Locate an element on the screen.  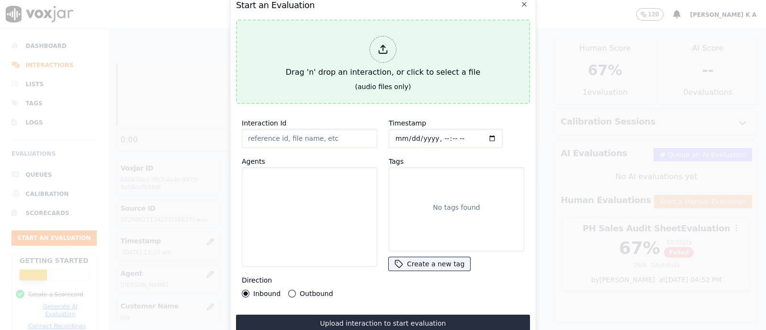
label: Direction is located at coordinates (257, 280).